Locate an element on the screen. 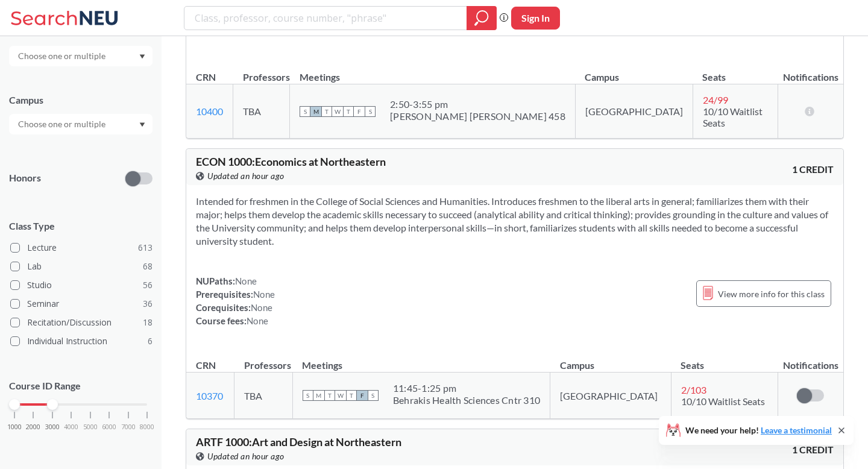  span: 56 is located at coordinates (148, 285).